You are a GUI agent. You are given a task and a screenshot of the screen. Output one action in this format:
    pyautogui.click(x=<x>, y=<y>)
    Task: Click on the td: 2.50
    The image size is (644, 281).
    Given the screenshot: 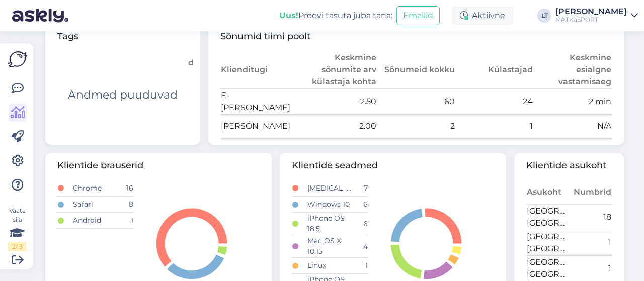 What is the action you would take?
    pyautogui.click(x=338, y=101)
    